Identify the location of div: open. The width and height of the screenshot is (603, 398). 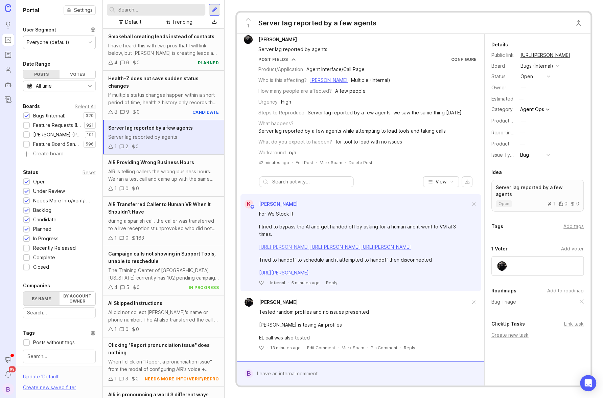
(526, 76).